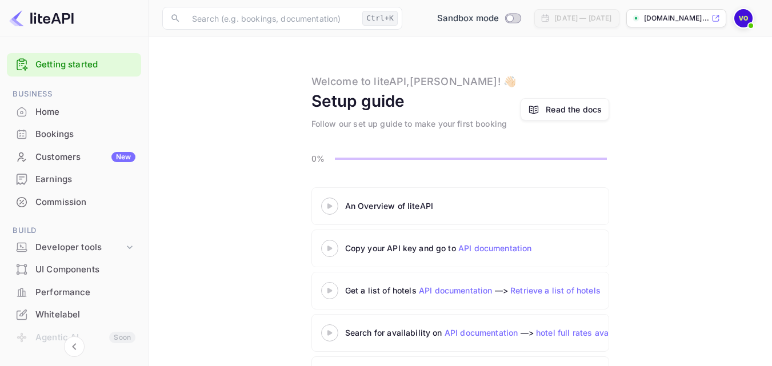  I want to click on a: UI Components, so click(74, 269).